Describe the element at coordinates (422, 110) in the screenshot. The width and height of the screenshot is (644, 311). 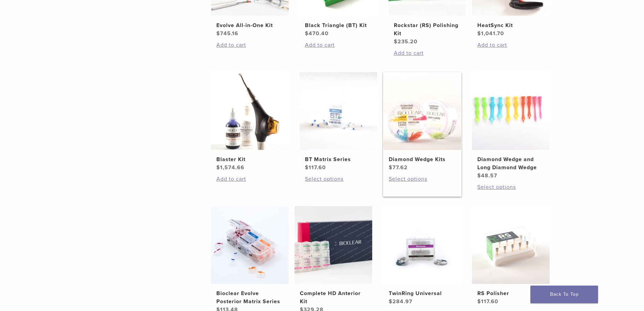
I see `img: Diamond Wedge Kits` at that location.